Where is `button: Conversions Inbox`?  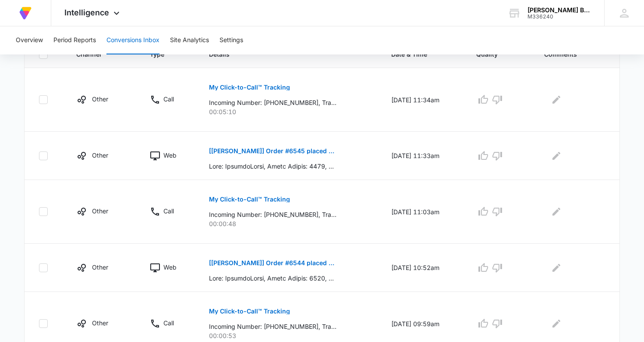 button: Conversions Inbox is located at coordinates (133, 41).